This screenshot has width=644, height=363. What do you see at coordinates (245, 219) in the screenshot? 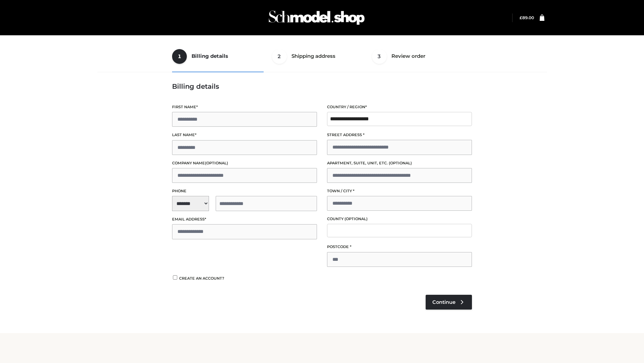
I see `label: Email address` at bounding box center [245, 219].